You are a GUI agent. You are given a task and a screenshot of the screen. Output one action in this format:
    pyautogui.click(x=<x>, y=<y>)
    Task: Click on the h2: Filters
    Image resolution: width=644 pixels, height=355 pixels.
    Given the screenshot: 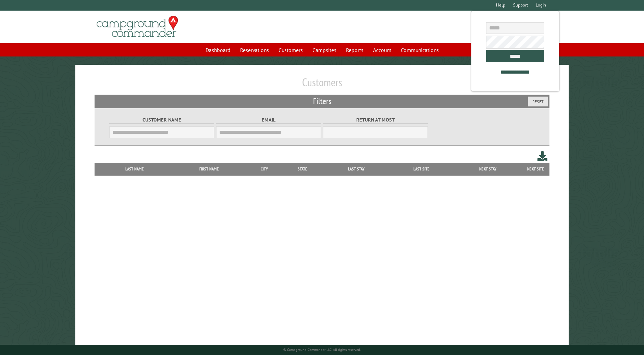 What is the action you would take?
    pyautogui.click(x=322, y=101)
    